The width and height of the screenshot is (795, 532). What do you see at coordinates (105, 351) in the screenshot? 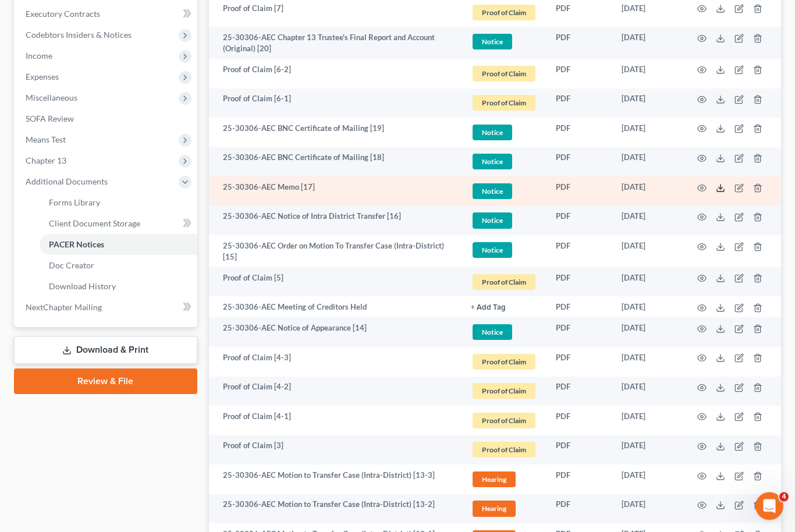
I see `a: Download & Print` at bounding box center [105, 351].